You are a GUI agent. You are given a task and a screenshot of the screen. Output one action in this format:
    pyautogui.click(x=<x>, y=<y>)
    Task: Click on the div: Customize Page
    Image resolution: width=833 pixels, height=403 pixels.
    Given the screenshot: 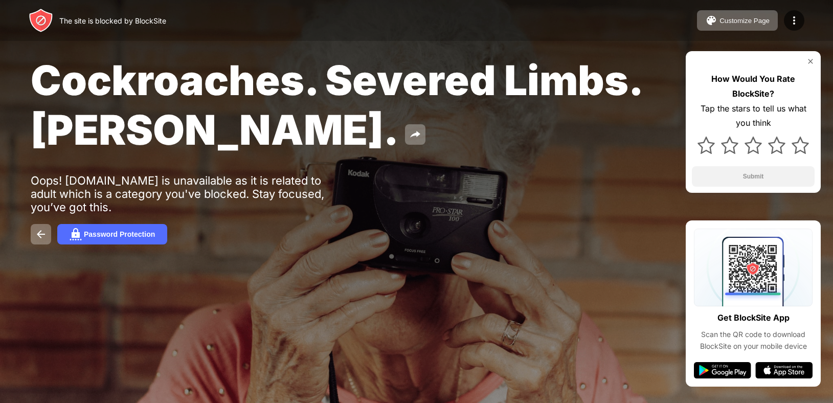 What is the action you would take?
    pyautogui.click(x=744, y=20)
    